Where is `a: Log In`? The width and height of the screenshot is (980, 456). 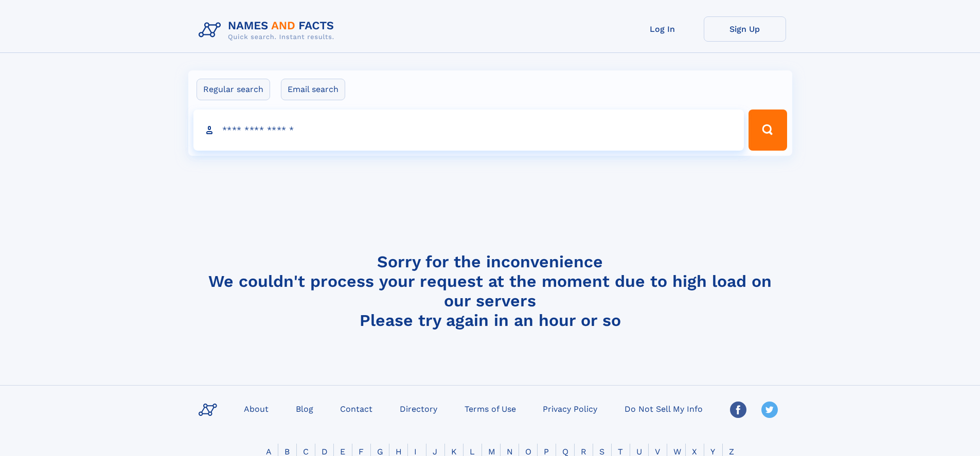 a: Log In is located at coordinates (662, 29).